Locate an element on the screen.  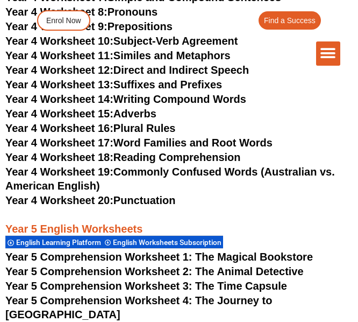
span: English Learning Platform is located at coordinates (60, 242).